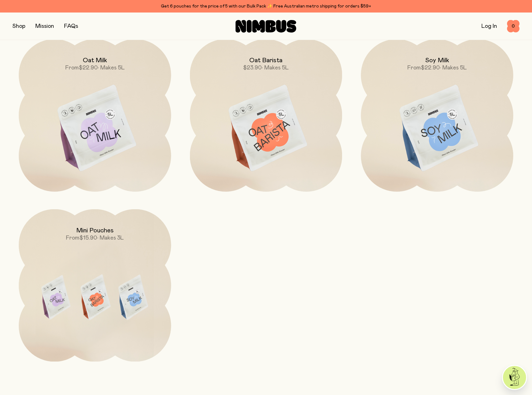 This screenshot has height=395, width=532. Describe the element at coordinates (95, 285) in the screenshot. I see `a: Mini PouchesFrom$15.90• Makes 3L` at that location.